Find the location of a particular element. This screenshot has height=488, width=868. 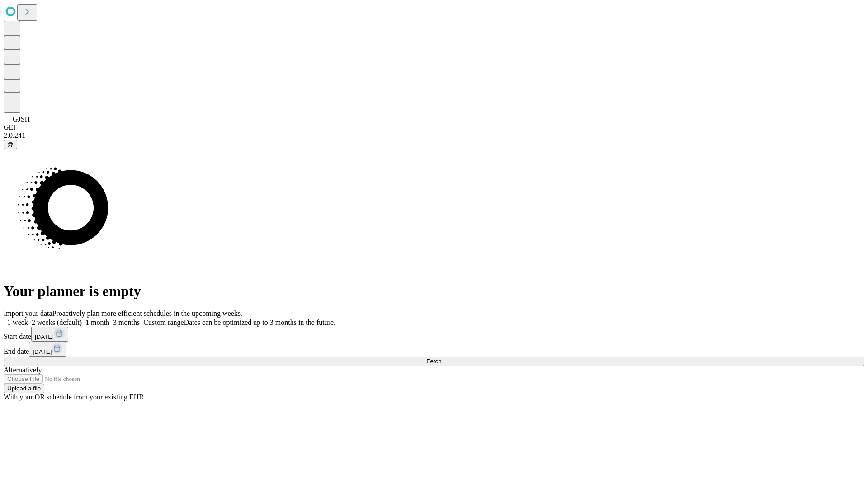

div: GEI is located at coordinates (434, 127).